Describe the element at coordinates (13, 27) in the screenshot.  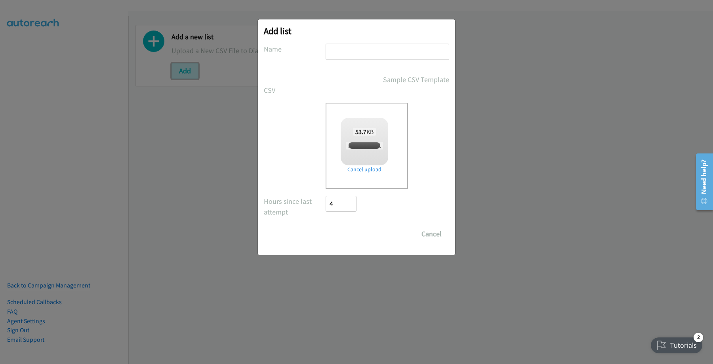
I see `div: Need help?` at that location.